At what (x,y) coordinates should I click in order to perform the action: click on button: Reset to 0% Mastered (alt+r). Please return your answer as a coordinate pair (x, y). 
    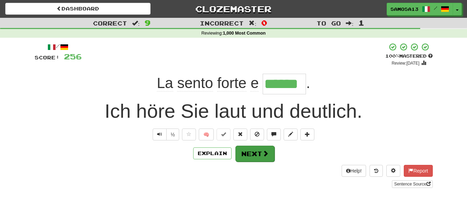
    Looking at the image, I should click on (240, 135).